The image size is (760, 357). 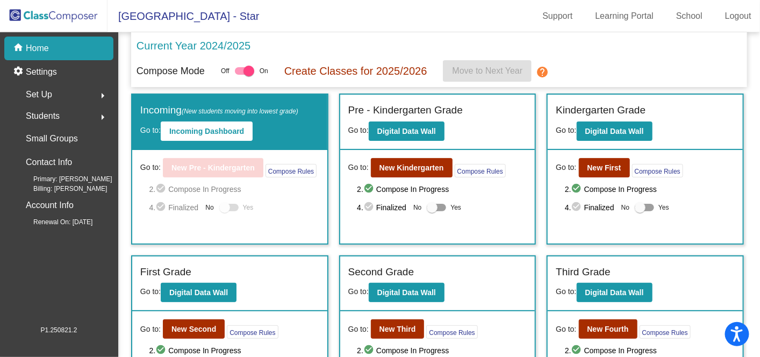 I want to click on span: Students, so click(x=42, y=116).